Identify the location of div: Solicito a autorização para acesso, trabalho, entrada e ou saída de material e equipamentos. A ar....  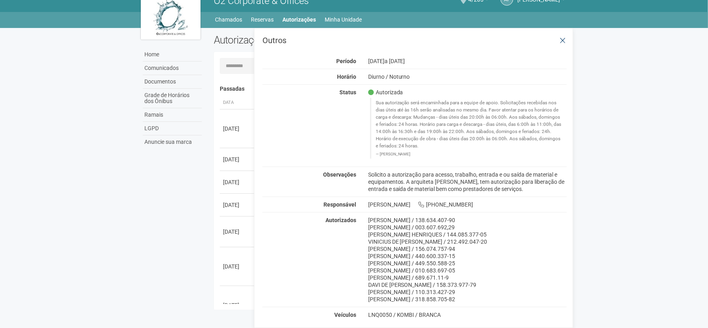
(468, 182).